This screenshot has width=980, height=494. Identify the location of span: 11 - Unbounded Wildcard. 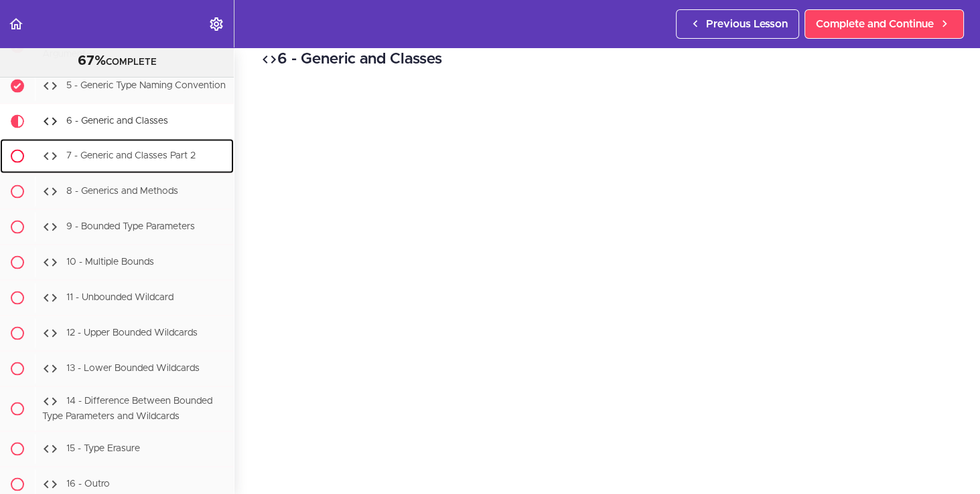
(120, 299).